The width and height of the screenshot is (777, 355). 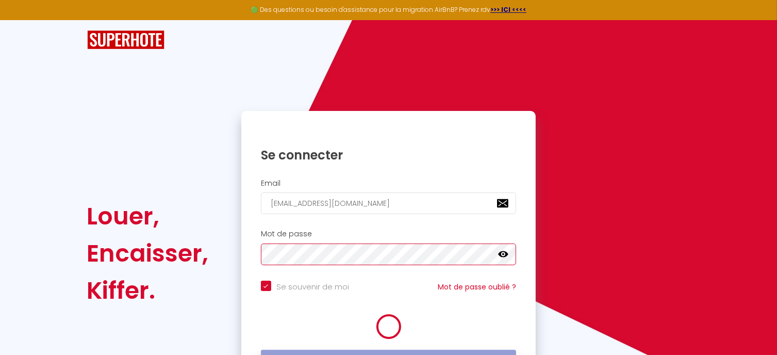 What do you see at coordinates (389, 234) in the screenshot?
I see `h2: Mot de passe` at bounding box center [389, 234].